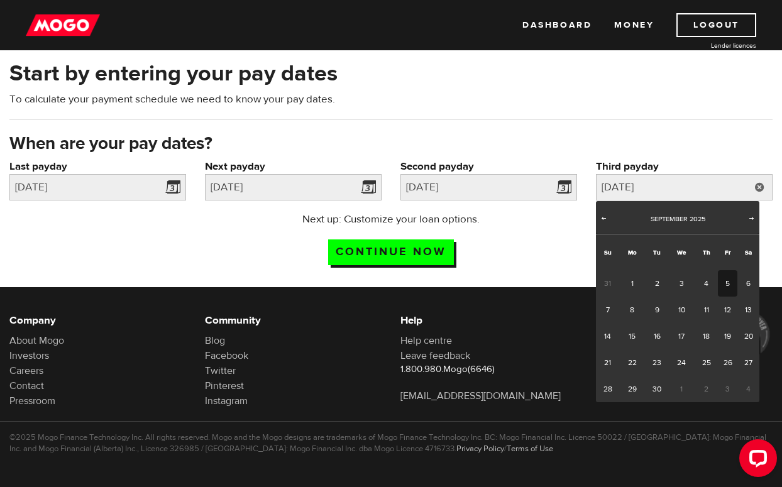 The width and height of the screenshot is (782, 487). What do you see at coordinates (656, 336) in the screenshot?
I see `a: 16` at bounding box center [656, 336].